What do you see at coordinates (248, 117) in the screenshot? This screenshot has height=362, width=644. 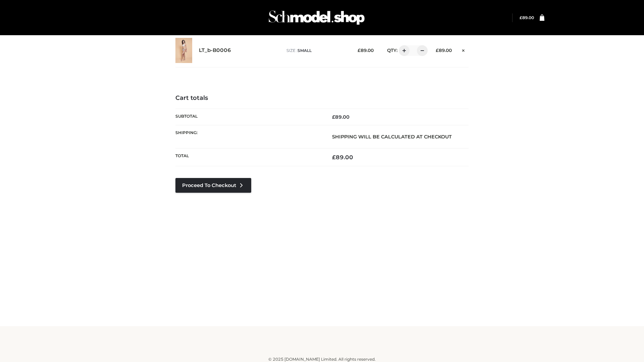 I see `th: Subtotal` at bounding box center [248, 117].